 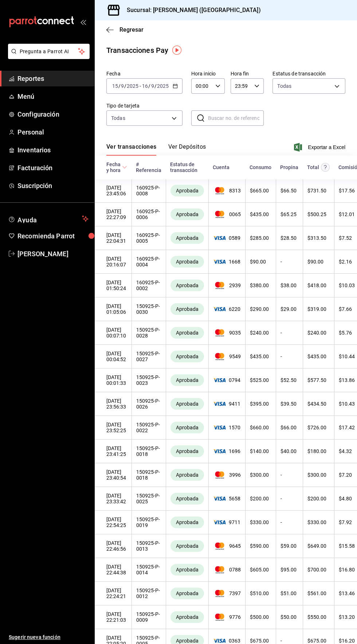 What do you see at coordinates (131, 149) in the screenshot?
I see `button: Ver transacciones` at bounding box center [131, 149].